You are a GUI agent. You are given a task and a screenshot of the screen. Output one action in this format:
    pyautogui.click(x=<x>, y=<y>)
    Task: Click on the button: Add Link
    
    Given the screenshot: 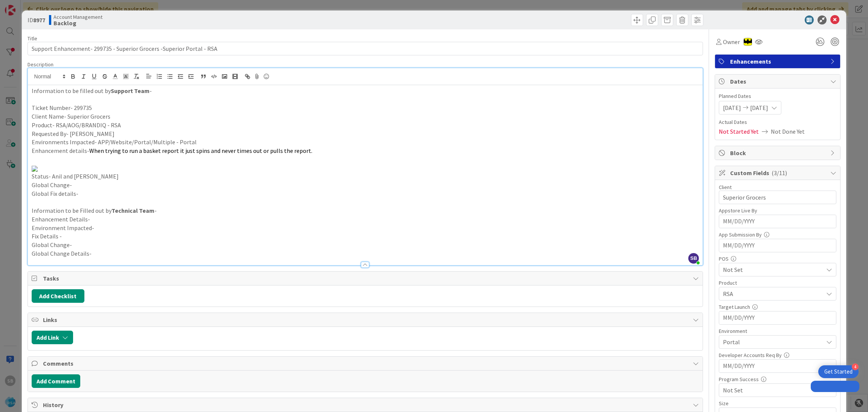 What is the action you would take?
    pyautogui.click(x=52, y=337)
    